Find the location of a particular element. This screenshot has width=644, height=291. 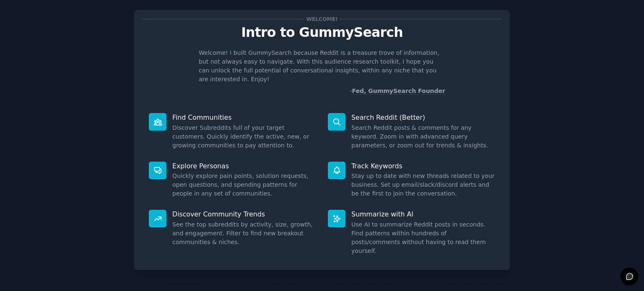

p: Intro to GummySearch is located at coordinates (322, 32).